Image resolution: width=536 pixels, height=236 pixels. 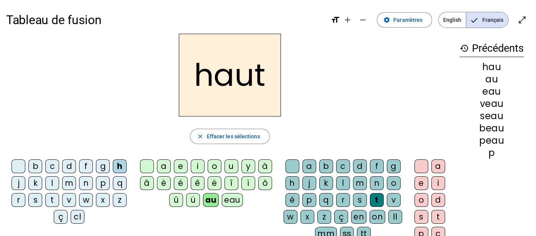 What do you see at coordinates (214, 183) in the screenshot?
I see `div: ë` at bounding box center [214, 183].